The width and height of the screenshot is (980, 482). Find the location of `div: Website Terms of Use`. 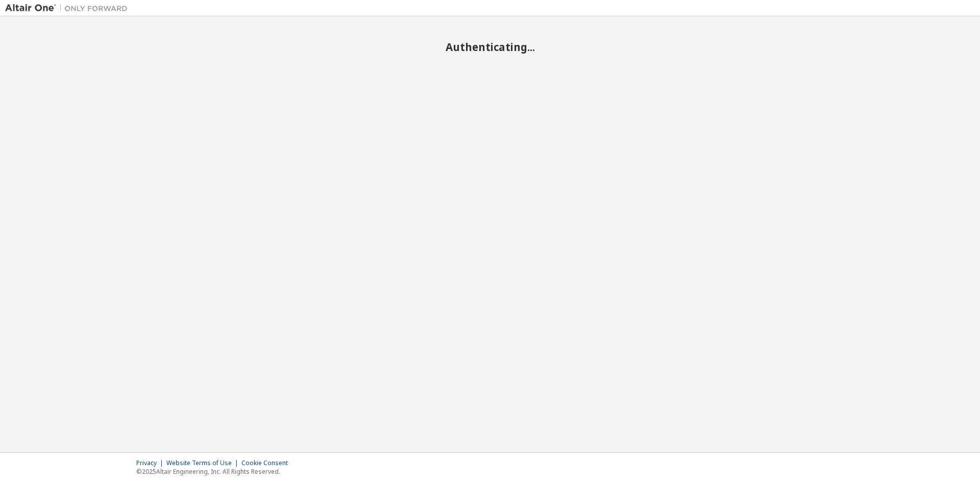

div: Website Terms of Use is located at coordinates (204, 463).